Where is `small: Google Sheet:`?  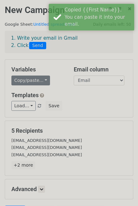 small: Google Sheet: is located at coordinates (40, 24).